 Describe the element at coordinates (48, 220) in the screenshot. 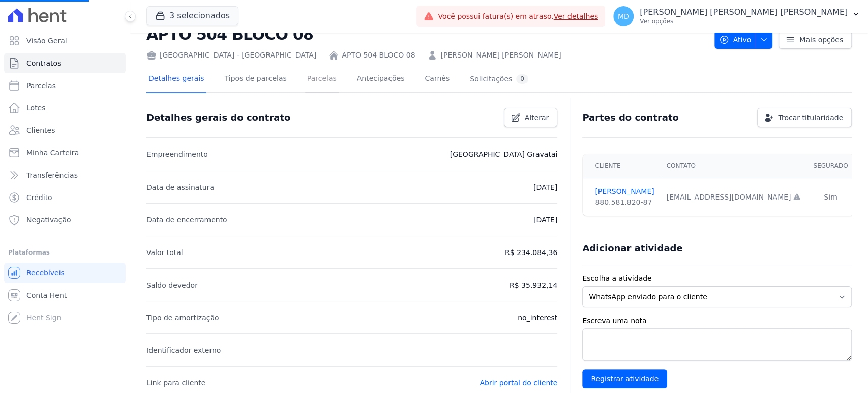

I see `span: Negativação` at that location.